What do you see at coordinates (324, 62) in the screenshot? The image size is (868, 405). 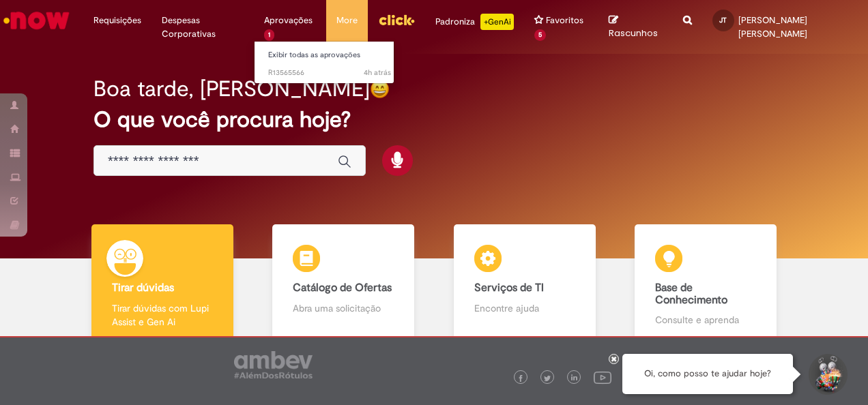 I see `ul: Aprovações` at bounding box center [324, 62].